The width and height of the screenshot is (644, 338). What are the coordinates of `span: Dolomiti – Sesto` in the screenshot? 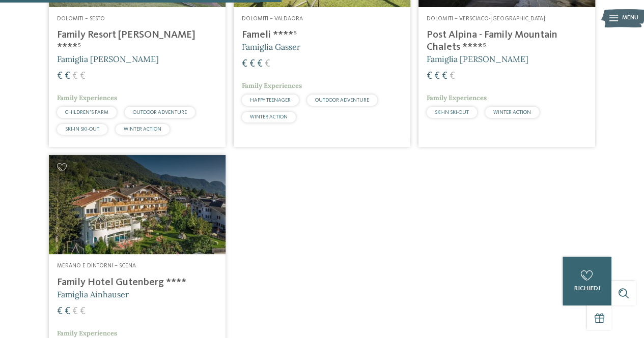 It's located at (81, 19).